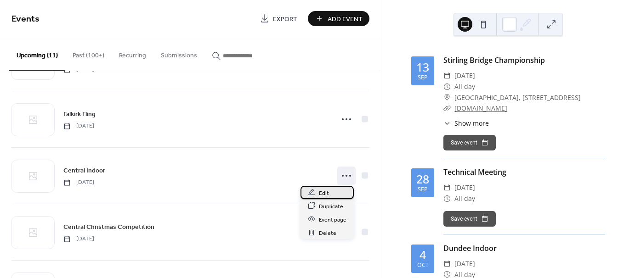  What do you see at coordinates (339, 18) in the screenshot?
I see `a: Add Event` at bounding box center [339, 18].